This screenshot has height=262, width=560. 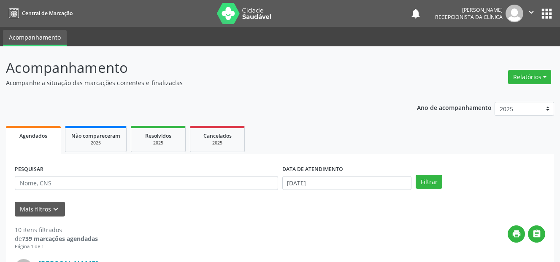 I want to click on span: Recepcionista da clínica, so click(x=469, y=17).